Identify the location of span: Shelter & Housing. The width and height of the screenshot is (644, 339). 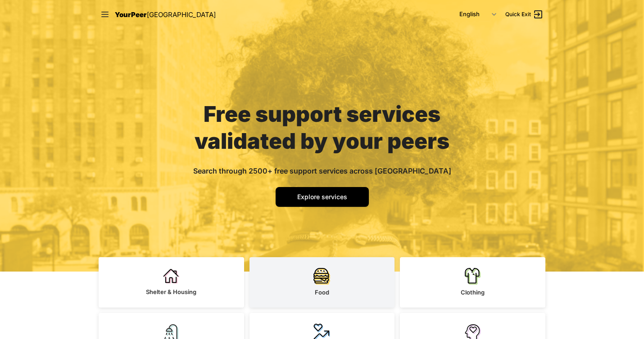
(171, 292).